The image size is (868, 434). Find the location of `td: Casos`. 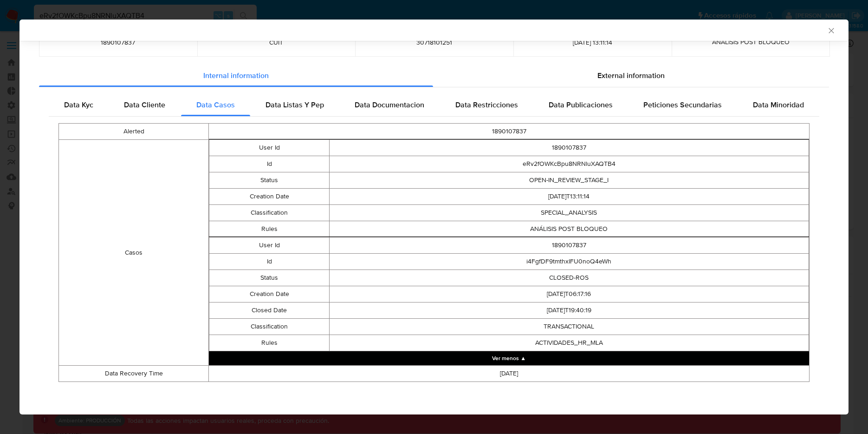

td: Casos is located at coordinates (133, 253).